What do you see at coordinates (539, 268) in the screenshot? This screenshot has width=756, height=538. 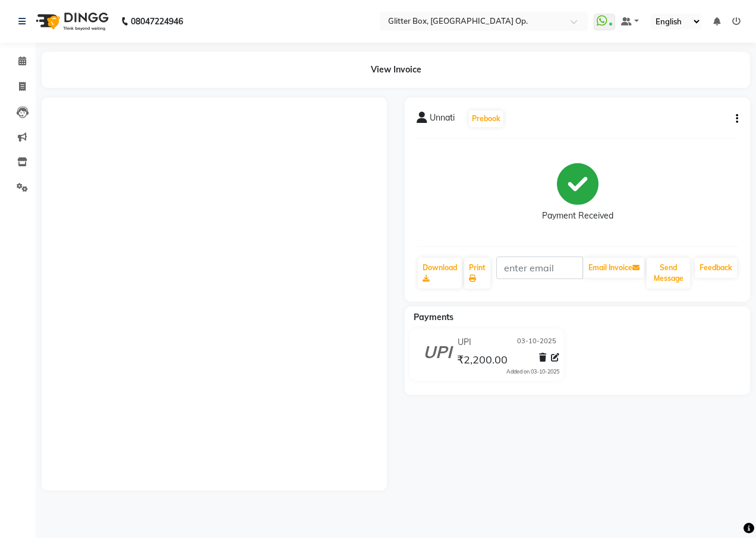 I see `input: enter email` at bounding box center [539, 268].